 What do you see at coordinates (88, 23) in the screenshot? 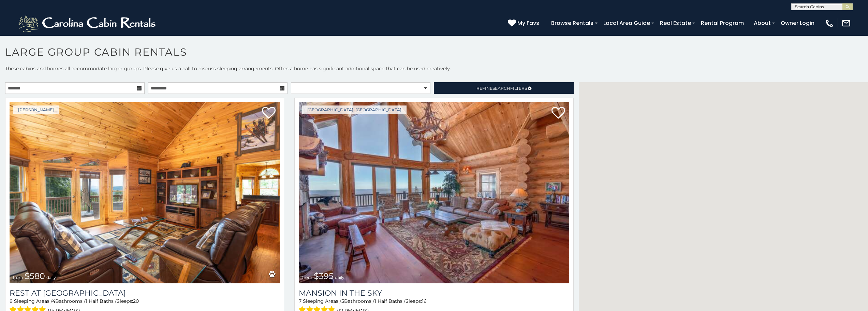
I see `img: White-1-2.png` at bounding box center [88, 23].